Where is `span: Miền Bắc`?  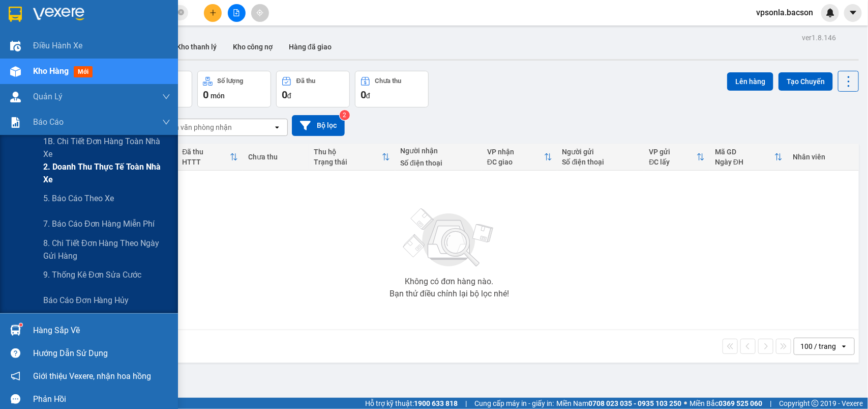
span: Miền Bắc is located at coordinates (726, 403).